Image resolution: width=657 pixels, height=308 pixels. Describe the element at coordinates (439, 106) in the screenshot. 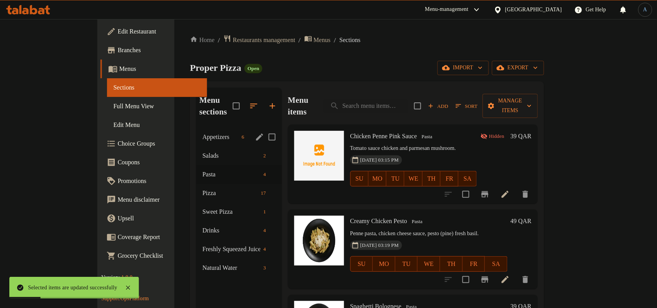

I see `span: Add` at that location.